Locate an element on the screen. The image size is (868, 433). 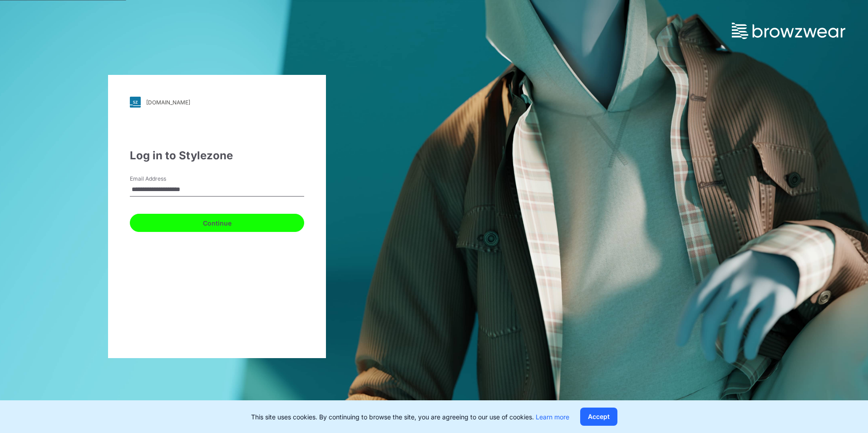
a: Learn more is located at coordinates (552, 416).